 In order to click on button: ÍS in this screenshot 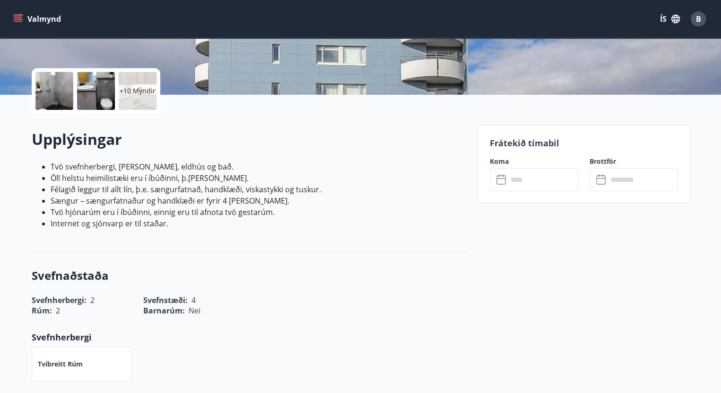, I will do `click(670, 19)`.